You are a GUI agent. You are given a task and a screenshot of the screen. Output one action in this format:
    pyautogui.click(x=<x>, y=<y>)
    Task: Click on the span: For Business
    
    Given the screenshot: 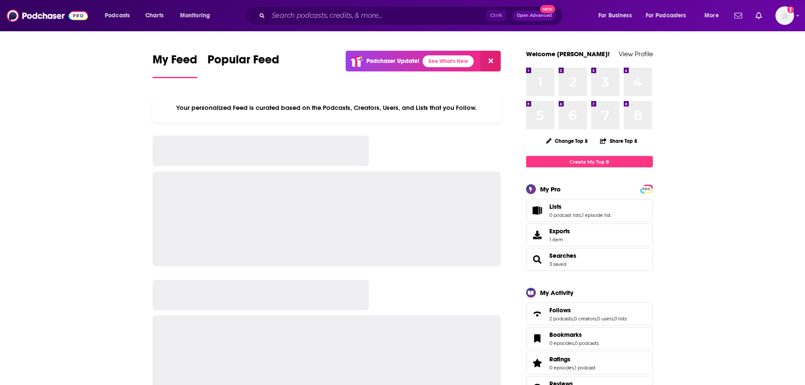 What is the action you would take?
    pyautogui.click(x=615, y=16)
    